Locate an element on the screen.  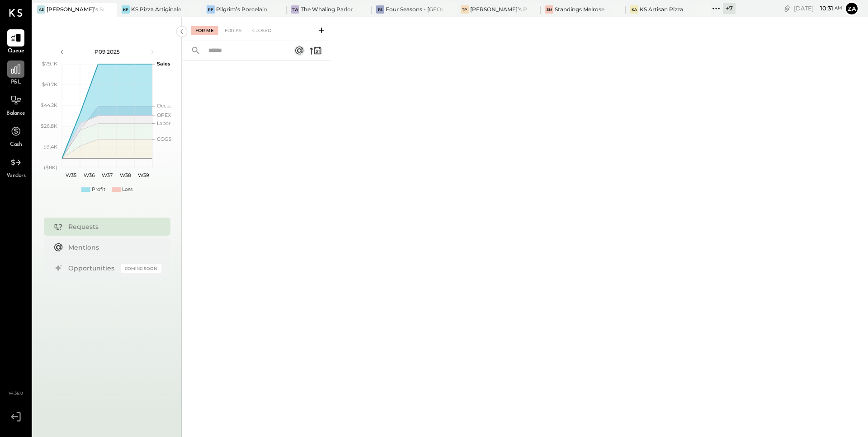
div: PP is located at coordinates (211, 9).